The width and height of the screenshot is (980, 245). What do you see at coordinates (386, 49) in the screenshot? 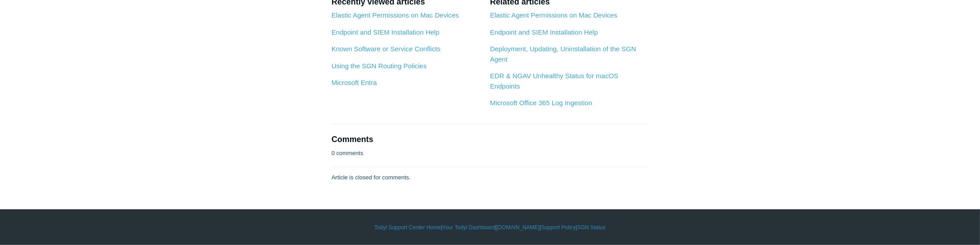
I see `a: Known Software or Service Conflicts` at bounding box center [386, 49].